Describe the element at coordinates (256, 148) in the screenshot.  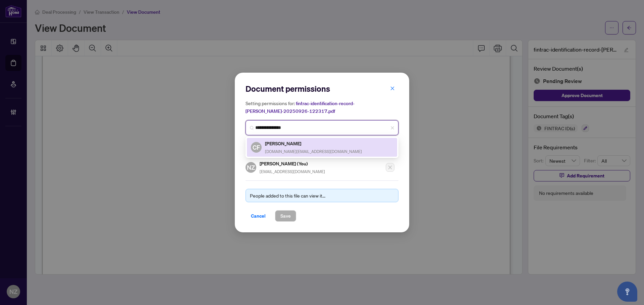
I see `span: CF` at that location.